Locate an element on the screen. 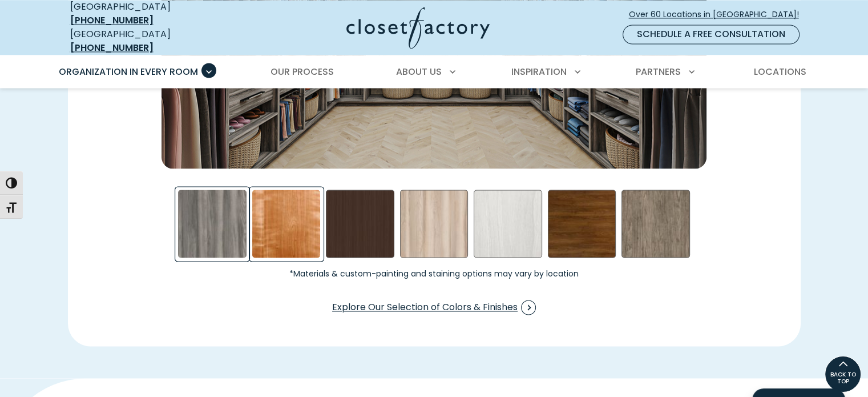 The image size is (868, 397). div: Cherry - Stained Swatch is located at coordinates (286, 224).